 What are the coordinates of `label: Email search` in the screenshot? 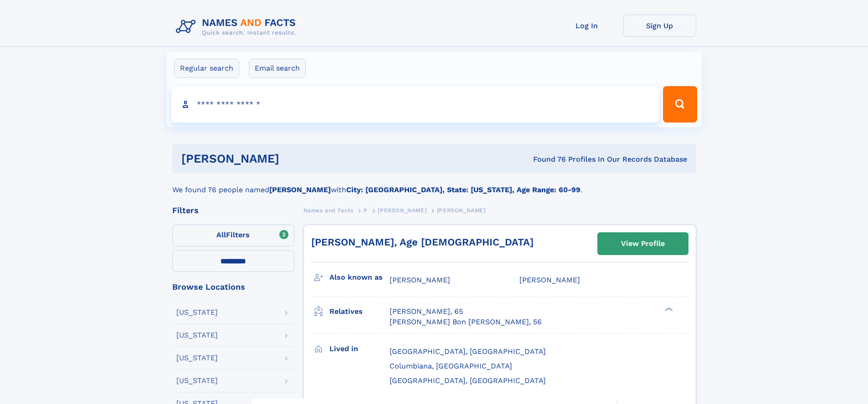 It's located at (277, 69).